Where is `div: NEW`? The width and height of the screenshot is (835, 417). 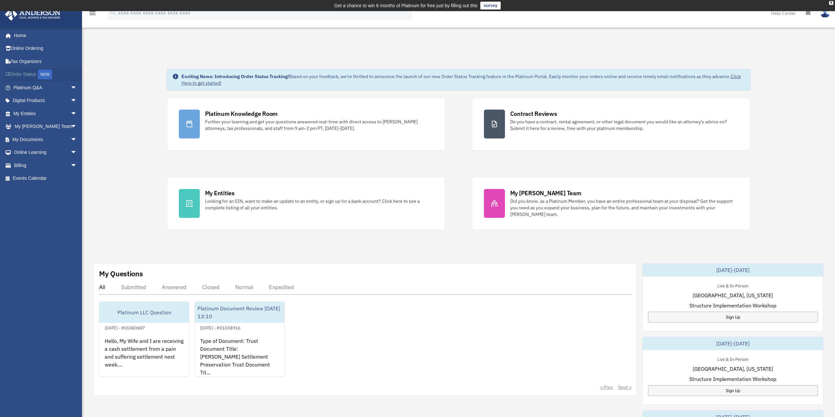
div: NEW is located at coordinates (45, 74).